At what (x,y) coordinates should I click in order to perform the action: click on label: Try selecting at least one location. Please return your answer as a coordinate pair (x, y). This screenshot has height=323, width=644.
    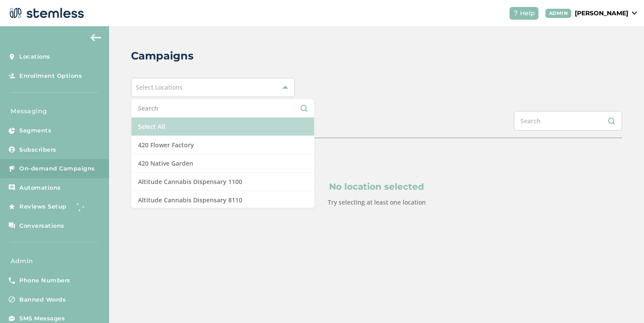
    Looking at the image, I should click on (376, 202).